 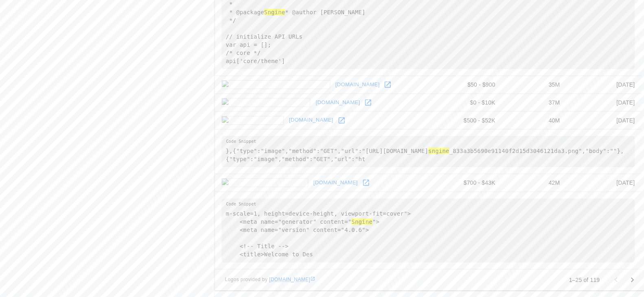 I want to click on td: 37M, so click(x=534, y=103).